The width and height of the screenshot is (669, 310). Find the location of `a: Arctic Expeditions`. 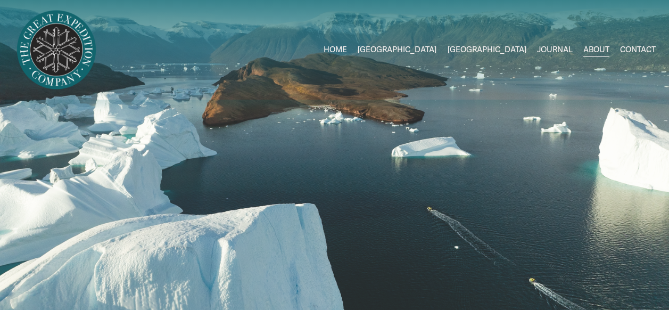

a: Arctic Expeditions is located at coordinates (56, 50).